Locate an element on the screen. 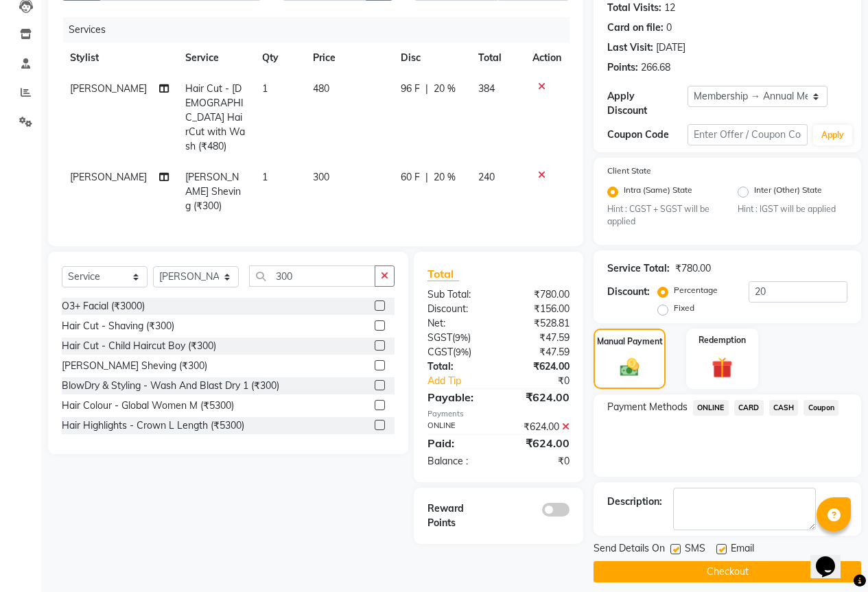  div: Apply Discount is located at coordinates (647, 104).